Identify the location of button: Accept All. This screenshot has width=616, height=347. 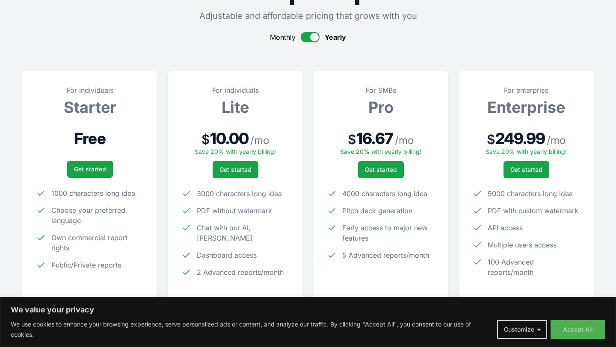
(578, 330).